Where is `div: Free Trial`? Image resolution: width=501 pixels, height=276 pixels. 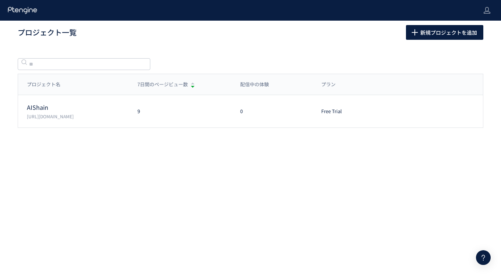 div: Free Trial is located at coordinates (342, 111).